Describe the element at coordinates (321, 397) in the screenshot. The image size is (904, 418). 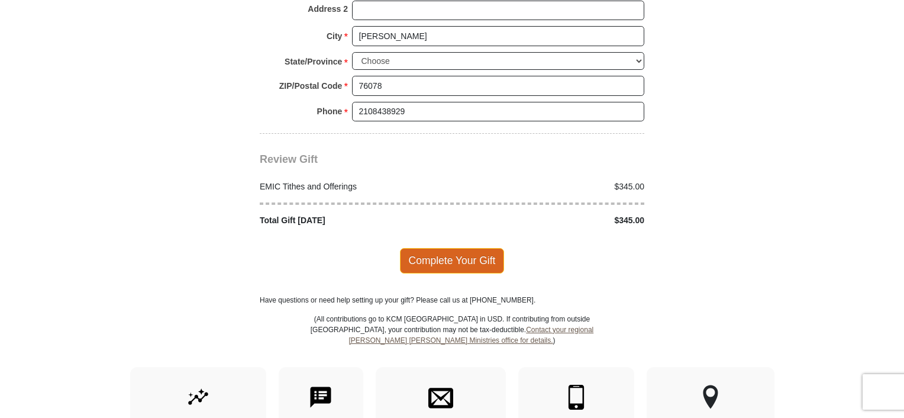
I see `img: text-to-give.svg` at that location.